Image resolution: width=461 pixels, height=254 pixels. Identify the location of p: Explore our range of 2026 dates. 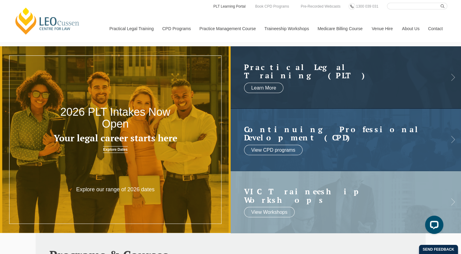
(115, 189).